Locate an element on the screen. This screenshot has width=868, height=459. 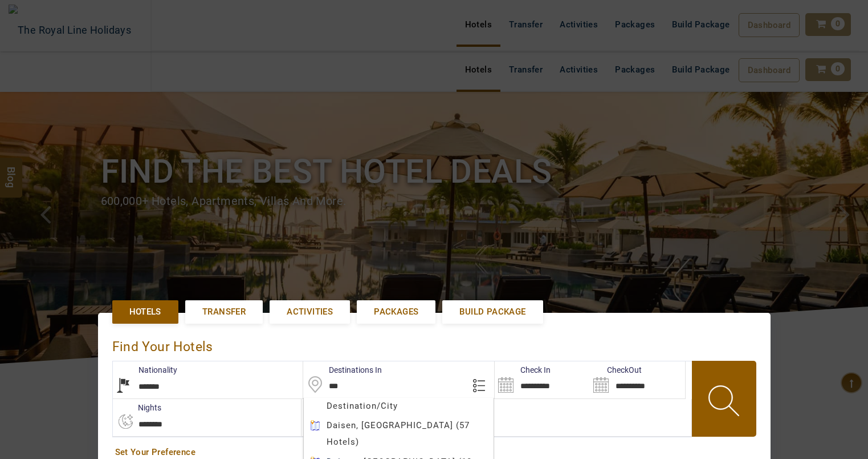
a: Transfer is located at coordinates (224, 312).